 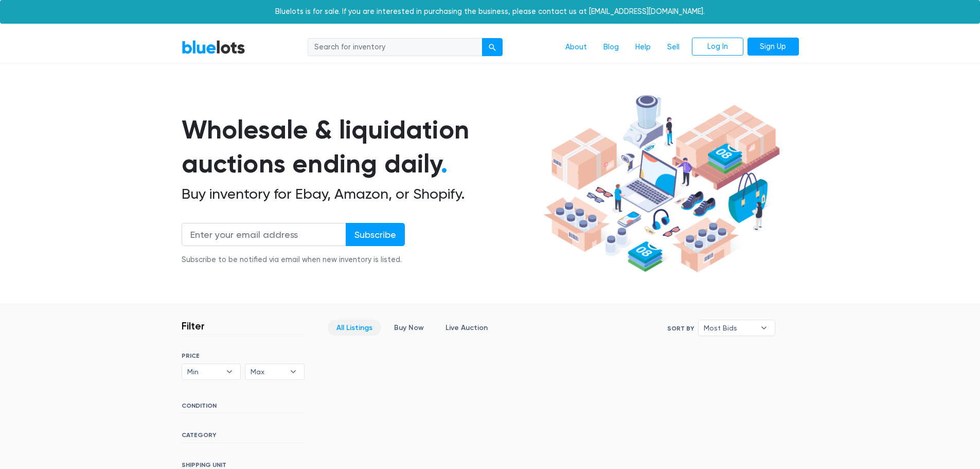 What do you see at coordinates (361, 194) in the screenshot?
I see `h2: Buy inventory for Ebay, Amazon, or Shopify.` at bounding box center [361, 194].